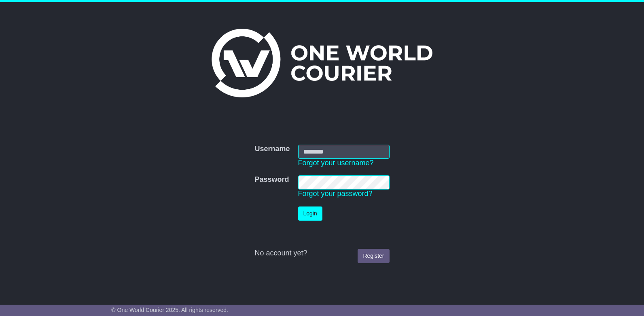 Image resolution: width=644 pixels, height=316 pixels. What do you see at coordinates (322, 63) in the screenshot?
I see `img: One World` at bounding box center [322, 63].